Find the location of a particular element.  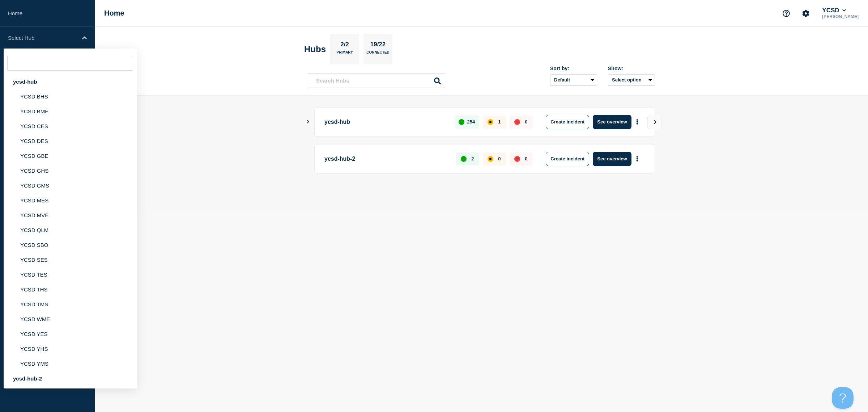

li: YCSD TES is located at coordinates (70, 274).